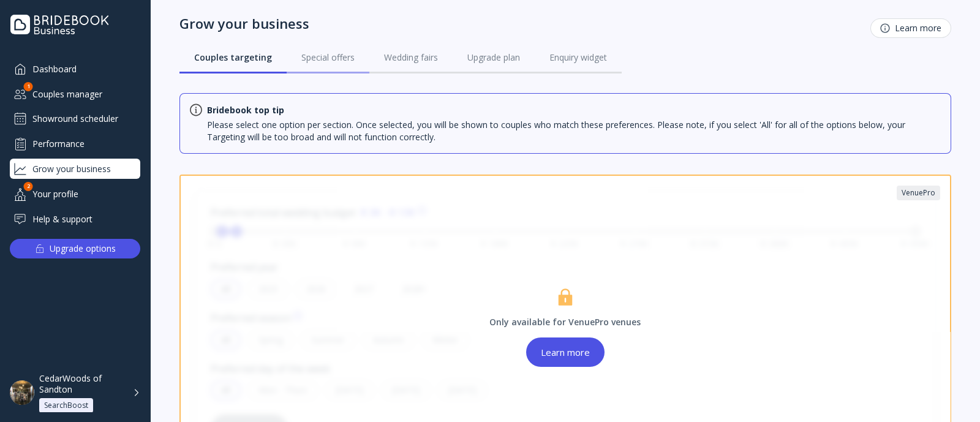 The image size is (980, 422). Describe the element at coordinates (28, 87) in the screenshot. I see `div: 1` at that location.